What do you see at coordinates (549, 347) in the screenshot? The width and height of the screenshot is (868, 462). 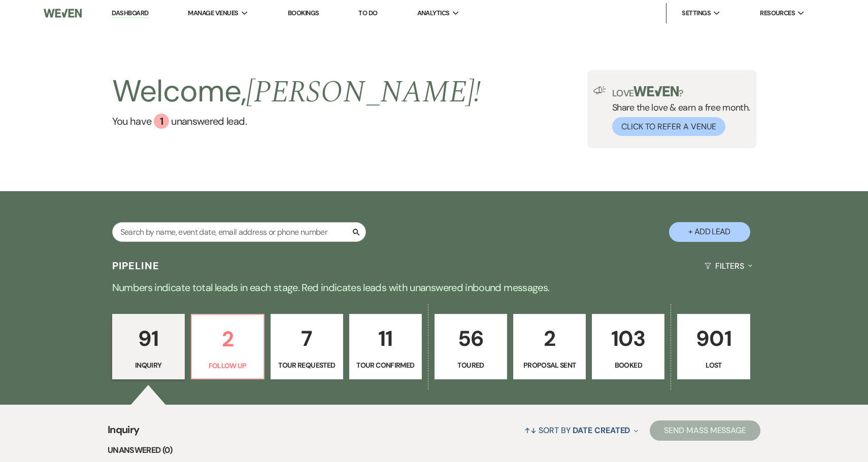 I see `a: 2Proposal Sent` at bounding box center [549, 347].